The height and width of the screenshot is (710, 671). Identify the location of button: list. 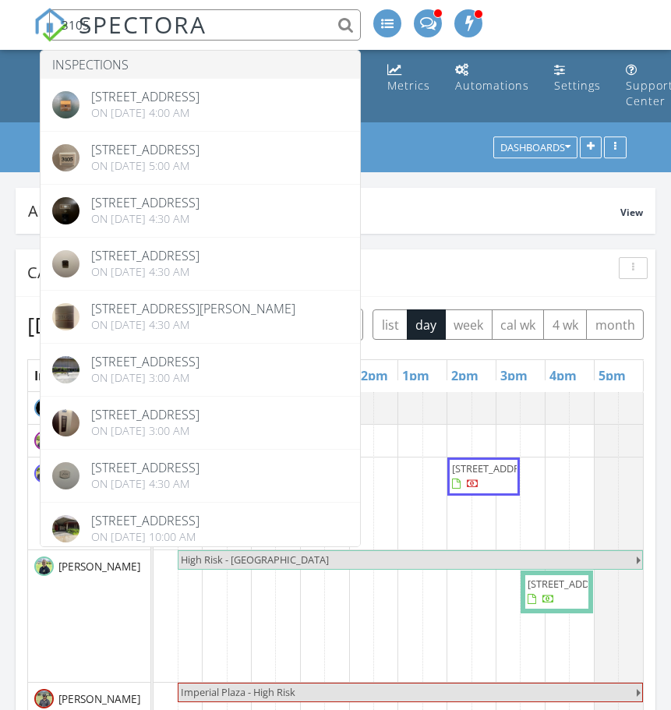
(390, 324).